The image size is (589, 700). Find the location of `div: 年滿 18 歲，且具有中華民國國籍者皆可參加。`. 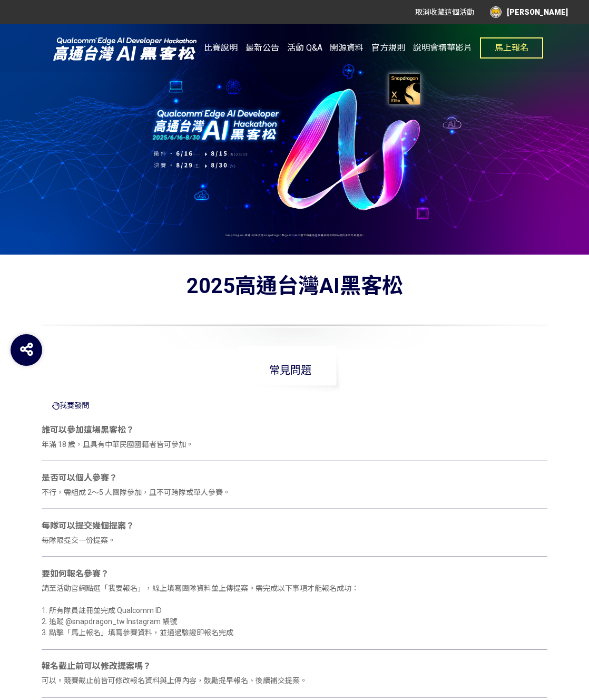

div: 年滿 18 歲，且具有中華民國國籍者皆可參加。 is located at coordinates (294, 445).